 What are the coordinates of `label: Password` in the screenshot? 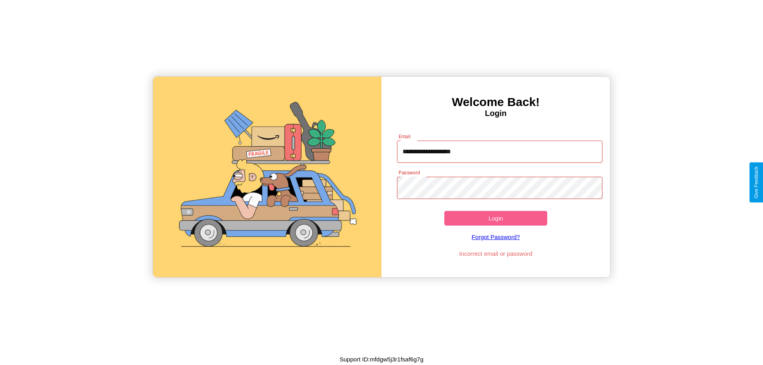 It's located at (409, 173).